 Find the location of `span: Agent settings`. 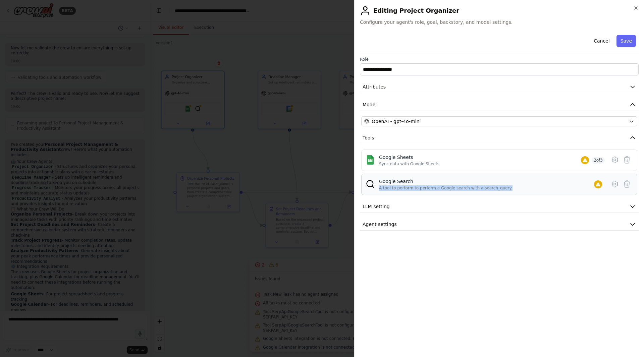

span: Agent settings is located at coordinates (380, 224).